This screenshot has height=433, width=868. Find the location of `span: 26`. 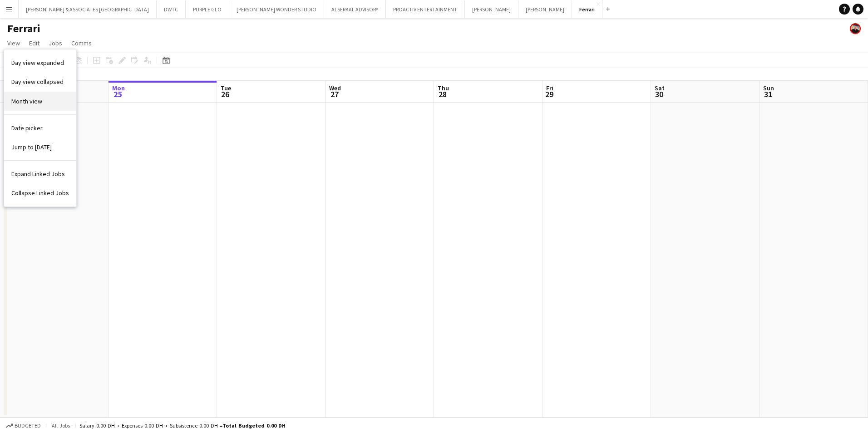

span: 26 is located at coordinates (225, 94).